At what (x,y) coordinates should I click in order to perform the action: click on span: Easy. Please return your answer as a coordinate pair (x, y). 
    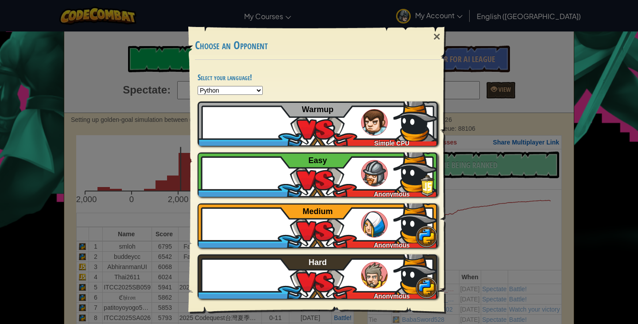
    Looking at the image, I should click on (318, 160).